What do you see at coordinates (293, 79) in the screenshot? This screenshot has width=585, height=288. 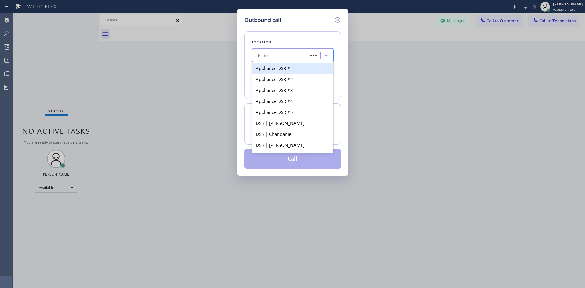 I see `div: Appliance DSR #2` at bounding box center [293, 79].